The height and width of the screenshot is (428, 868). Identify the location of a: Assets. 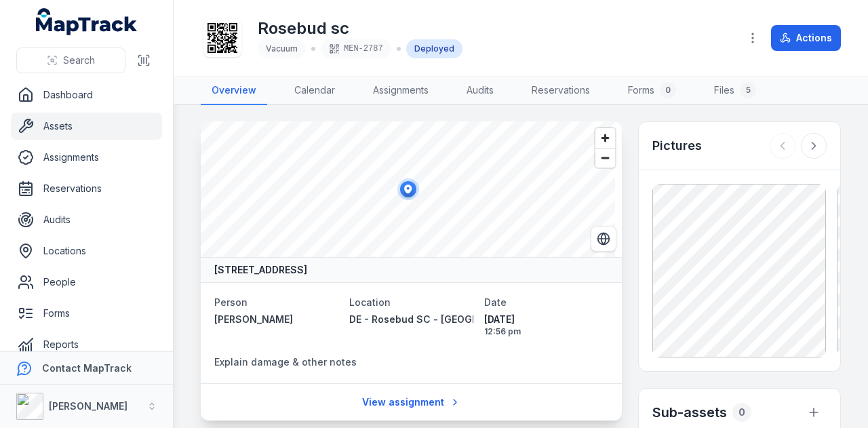
(87, 126).